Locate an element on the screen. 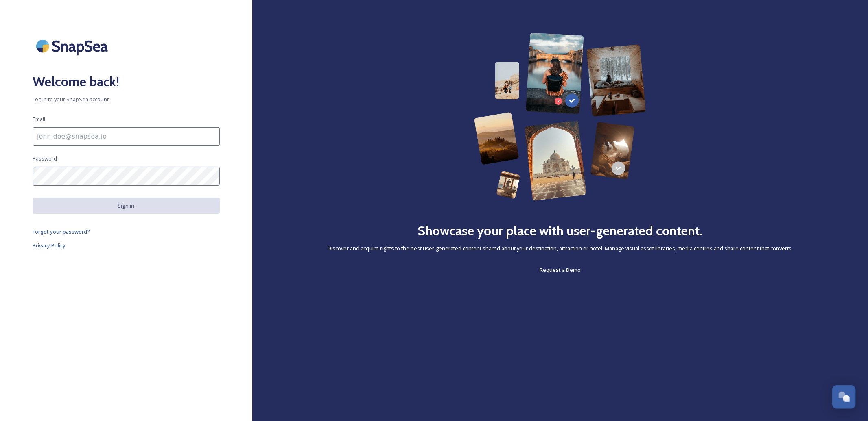 The height and width of the screenshot is (421, 868). h2: Showcase your place with user-generated content. is located at coordinates (561, 231).